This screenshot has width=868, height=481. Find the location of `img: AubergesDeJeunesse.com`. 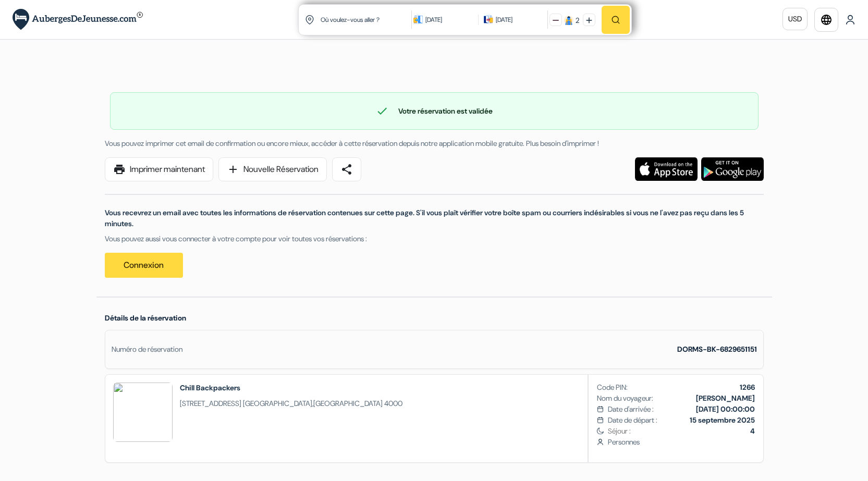

img: AubergesDeJeunesse.com is located at coordinates (78, 20).